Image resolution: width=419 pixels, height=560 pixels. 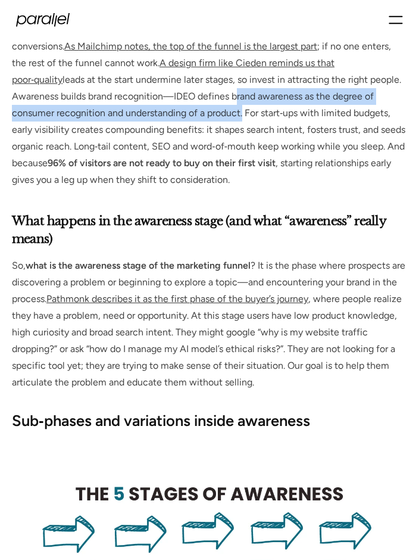 I want to click on strong: Sub‑phases and variations inside awareness, so click(x=161, y=420).